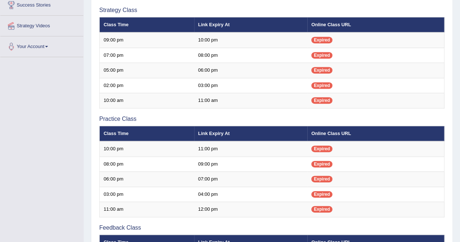 This screenshot has width=460, height=242. Describe the element at coordinates (271, 10) in the screenshot. I see `h3: Strategy Class` at that location.